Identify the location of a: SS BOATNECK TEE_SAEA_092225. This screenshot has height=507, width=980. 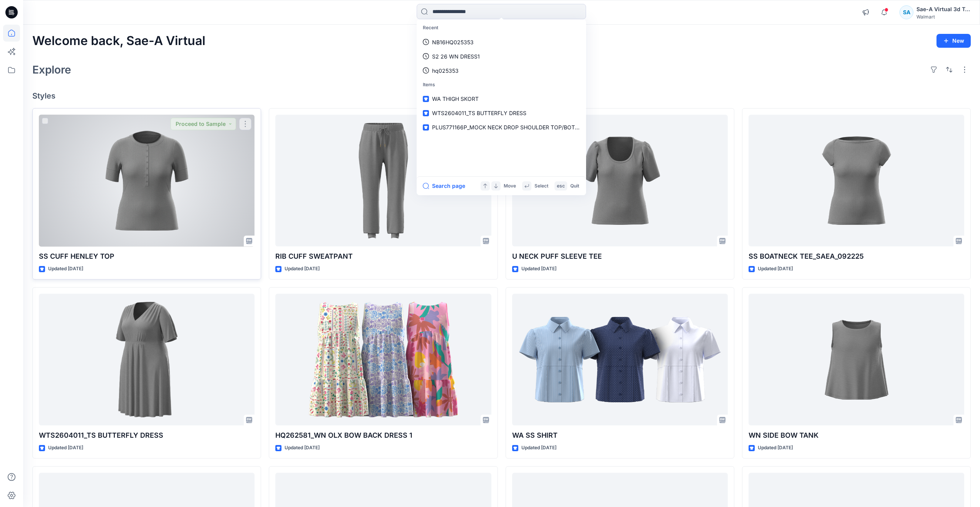
(856, 181).